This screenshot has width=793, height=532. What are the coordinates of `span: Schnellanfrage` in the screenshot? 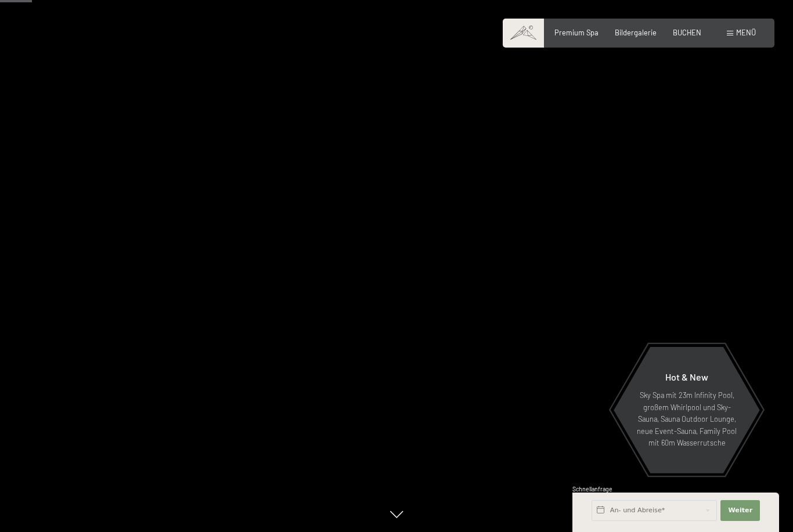 It's located at (592, 489).